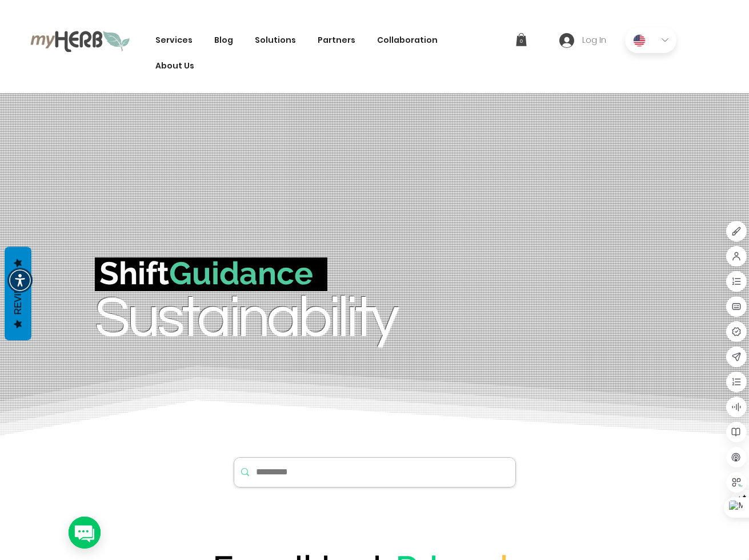 The height and width of the screenshot is (560, 749). What do you see at coordinates (583, 40) in the screenshot?
I see `button: Log In` at bounding box center [583, 40].